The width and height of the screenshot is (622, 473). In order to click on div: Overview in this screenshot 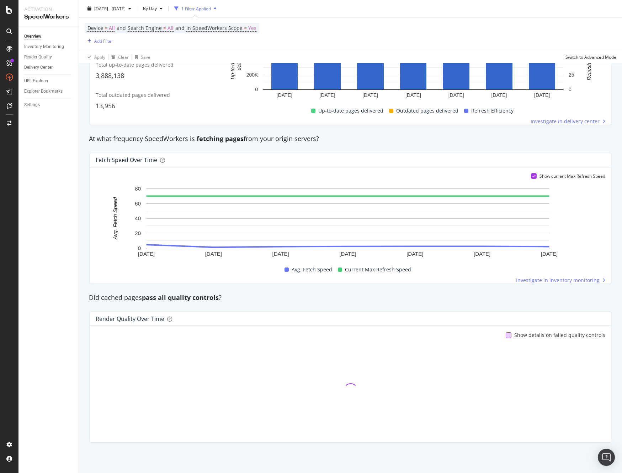, I will do `click(33, 36)`.